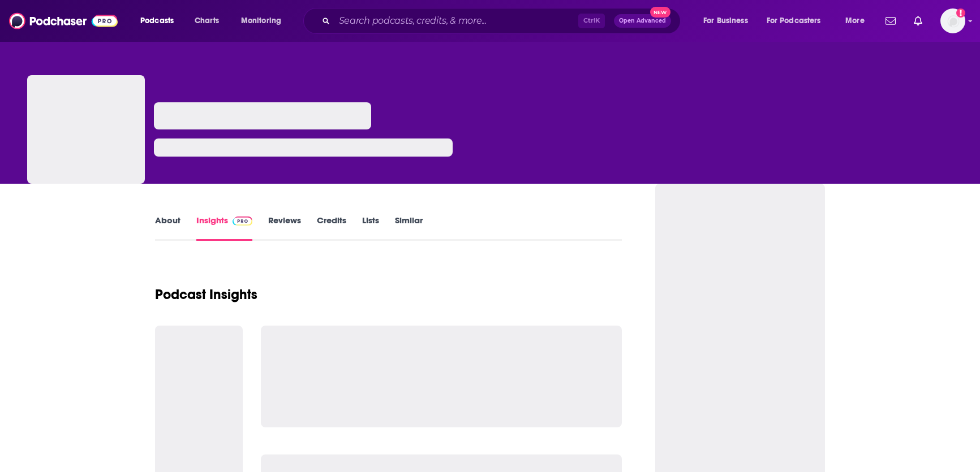 Image resolution: width=980 pixels, height=472 pixels. I want to click on span: New, so click(660, 12).